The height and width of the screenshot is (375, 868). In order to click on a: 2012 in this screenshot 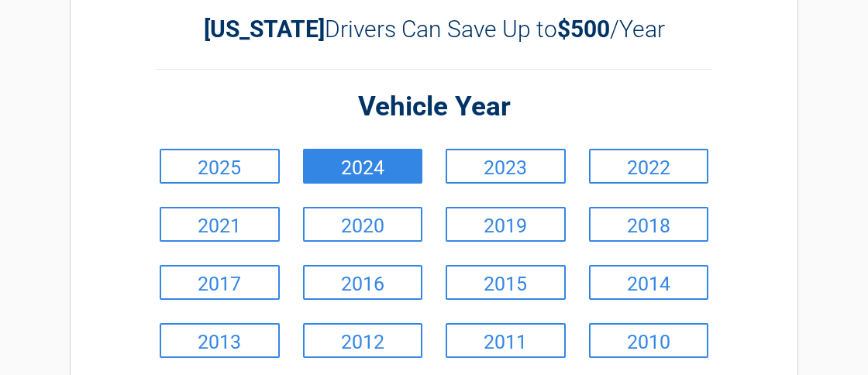, I will do `click(363, 341)`.